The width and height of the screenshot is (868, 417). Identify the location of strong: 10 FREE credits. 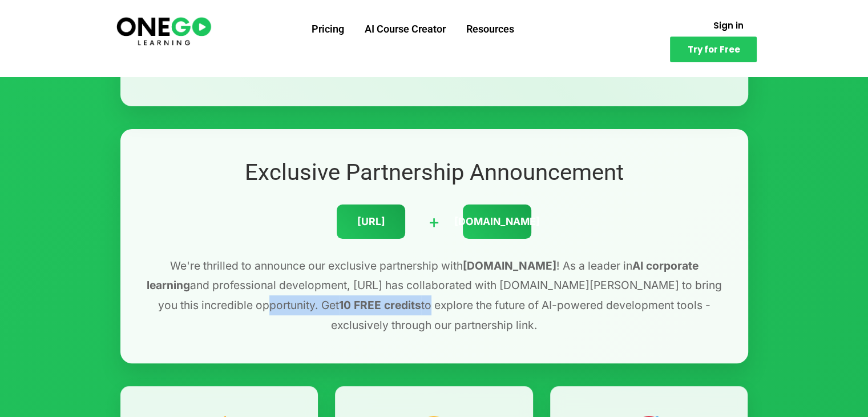
(380, 305).